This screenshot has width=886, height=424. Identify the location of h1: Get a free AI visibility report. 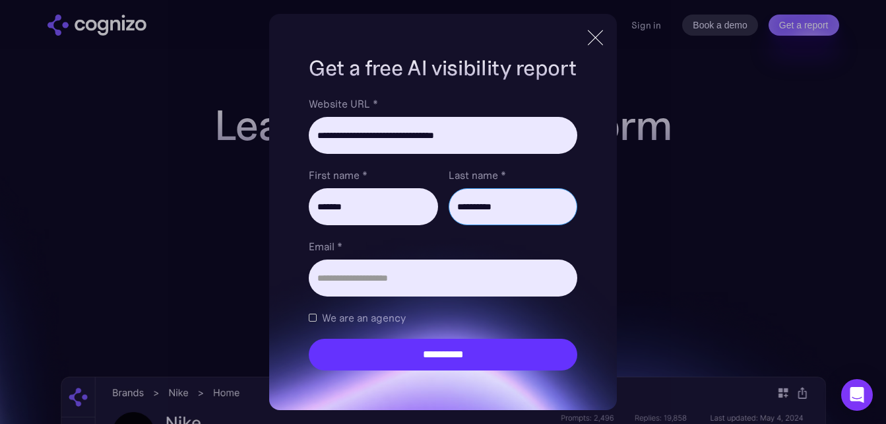
(443, 68).